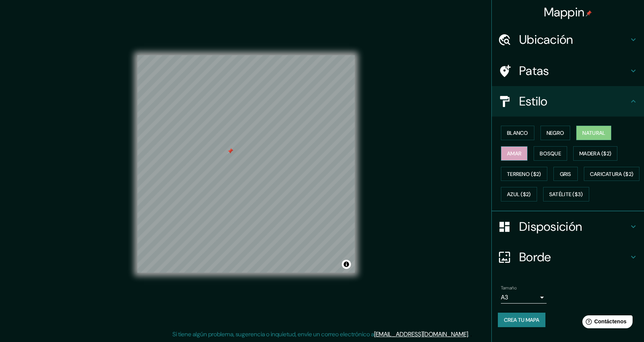 The image size is (644, 342). Describe the element at coordinates (524, 174) in the screenshot. I see `button: Terreno ($2)` at that location.